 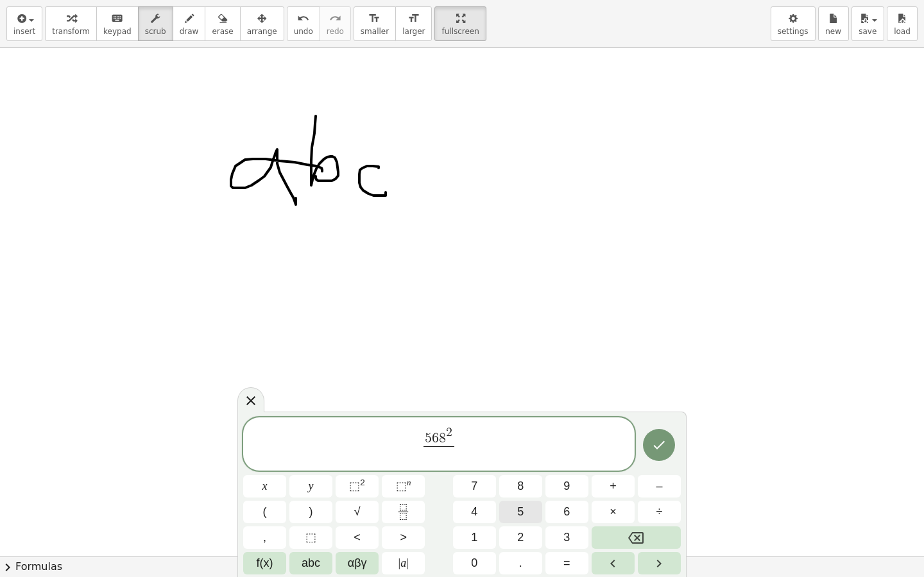 I want to click on button: 4, so click(x=475, y=512).